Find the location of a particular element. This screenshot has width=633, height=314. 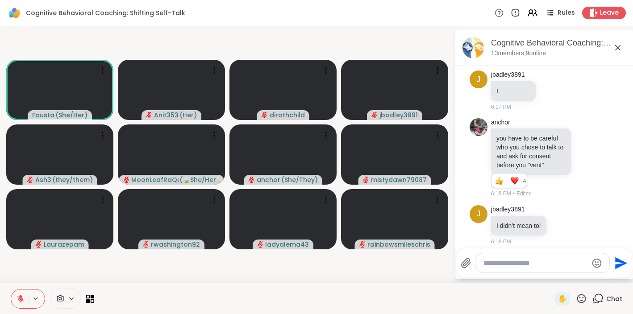

span: dirothchild is located at coordinates (287, 115).